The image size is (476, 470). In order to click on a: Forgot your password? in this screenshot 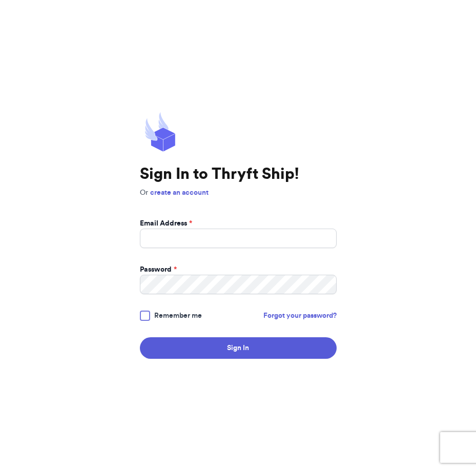, I will do `click(300, 316)`.